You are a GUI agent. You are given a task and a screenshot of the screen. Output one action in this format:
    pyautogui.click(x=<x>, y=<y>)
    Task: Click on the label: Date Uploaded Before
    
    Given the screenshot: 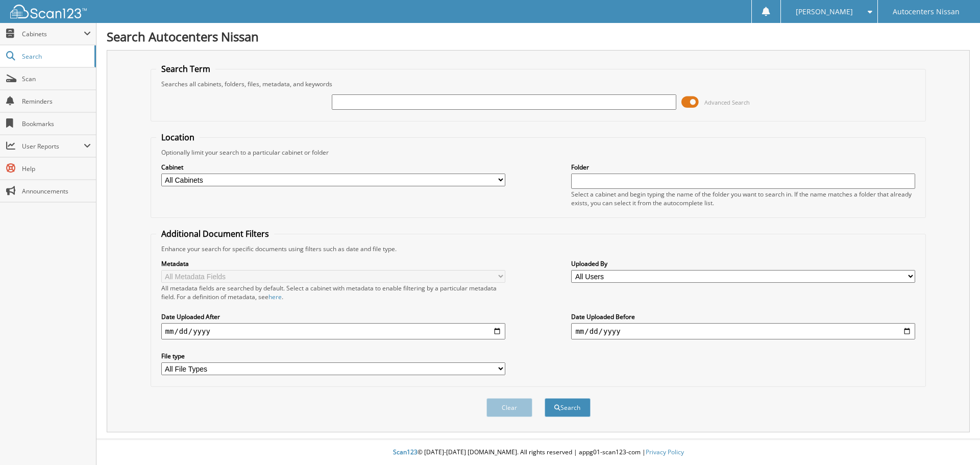 What is the action you would take?
    pyautogui.click(x=744, y=317)
    